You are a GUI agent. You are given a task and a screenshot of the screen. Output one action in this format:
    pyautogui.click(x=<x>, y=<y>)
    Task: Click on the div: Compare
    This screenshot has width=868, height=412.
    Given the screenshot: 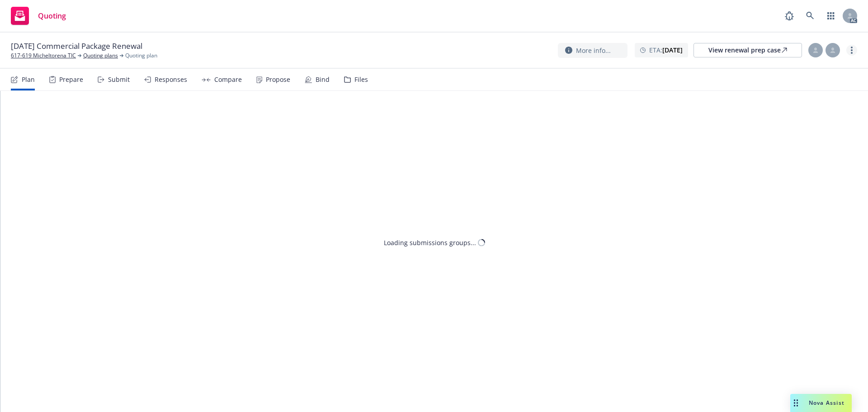 What is the action you would take?
    pyautogui.click(x=228, y=80)
    